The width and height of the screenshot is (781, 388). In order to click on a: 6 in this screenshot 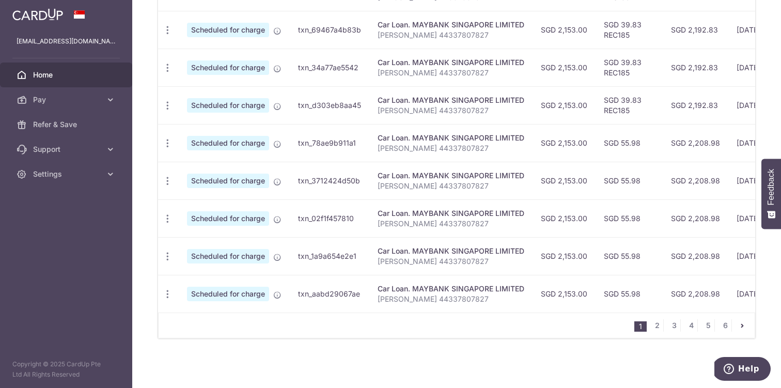, I will do `click(725, 326)`.